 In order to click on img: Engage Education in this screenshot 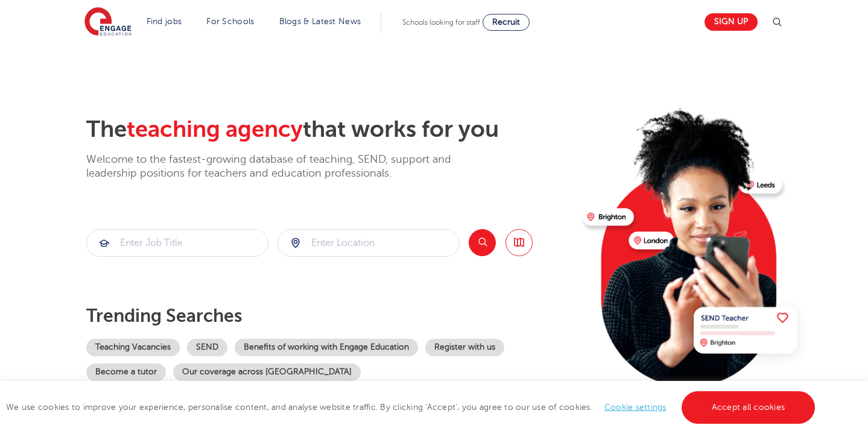, I will do `click(108, 22)`.